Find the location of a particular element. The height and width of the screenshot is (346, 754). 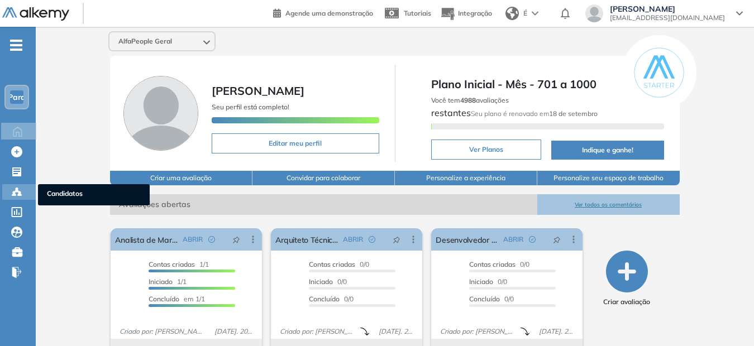

img: world is located at coordinates (512, 13).